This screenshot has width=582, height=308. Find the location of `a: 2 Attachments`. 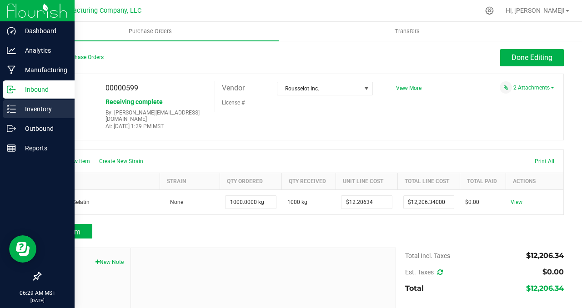

a: 2 Attachments is located at coordinates (534, 88).